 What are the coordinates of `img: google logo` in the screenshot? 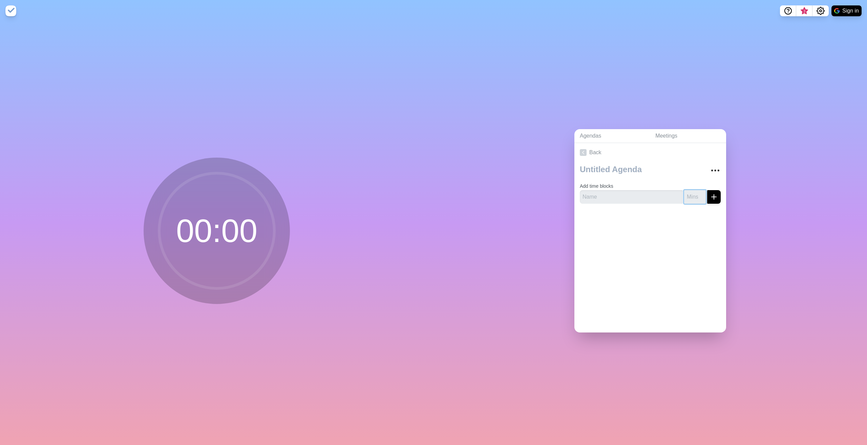 It's located at (837, 11).